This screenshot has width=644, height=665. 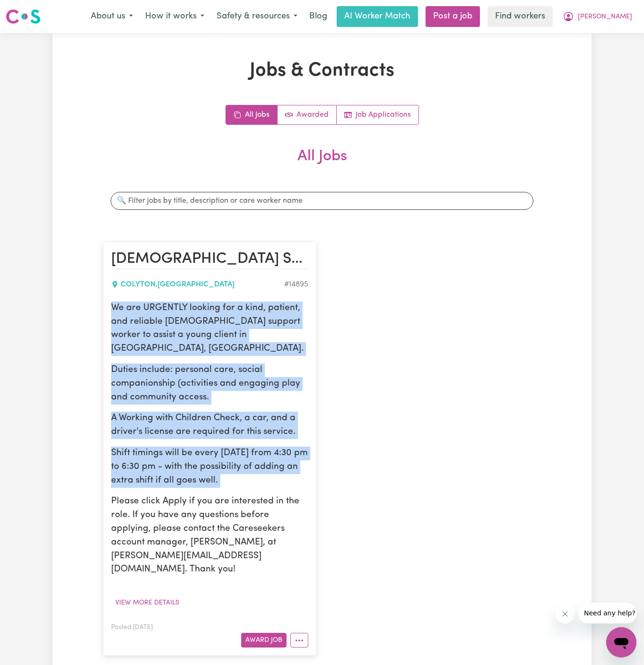 I want to click on span: Need any help?, so click(x=31, y=10).